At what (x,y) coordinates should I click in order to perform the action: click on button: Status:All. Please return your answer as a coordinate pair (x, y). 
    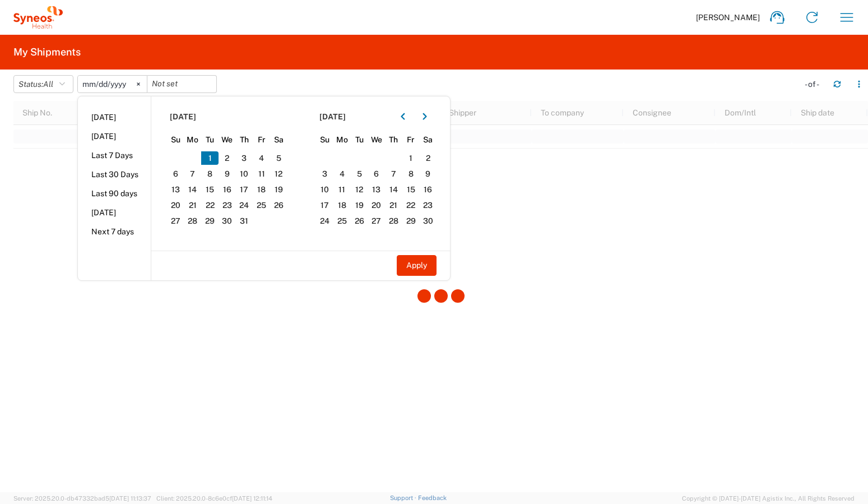
    Looking at the image, I should click on (43, 84).